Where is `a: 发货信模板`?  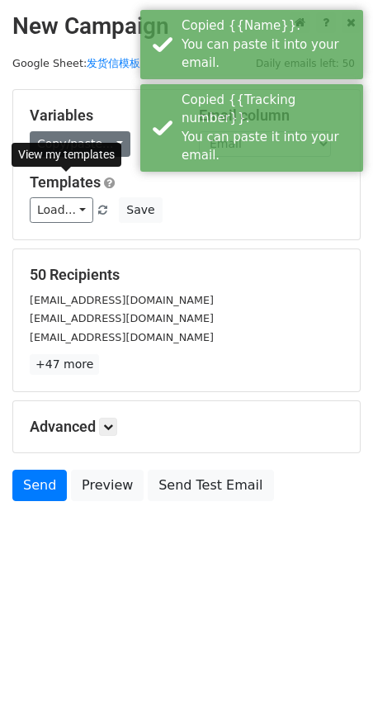
a: 发货信模板 is located at coordinates (113, 63).